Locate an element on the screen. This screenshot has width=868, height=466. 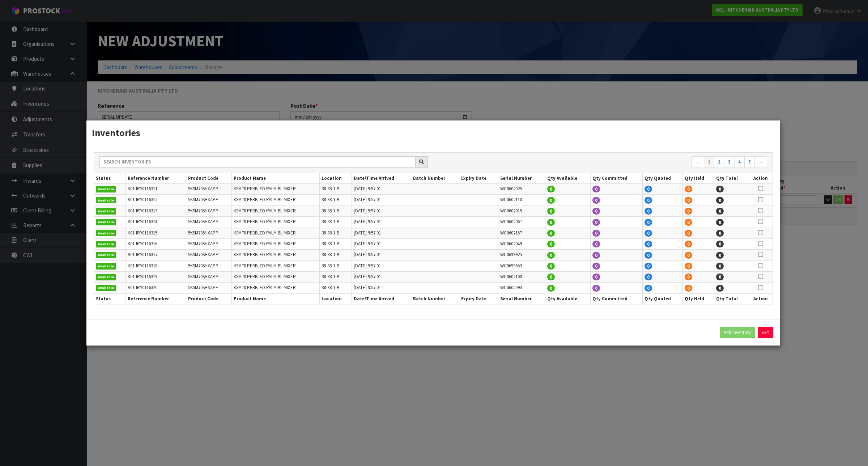
a: 3 is located at coordinates (730, 162).